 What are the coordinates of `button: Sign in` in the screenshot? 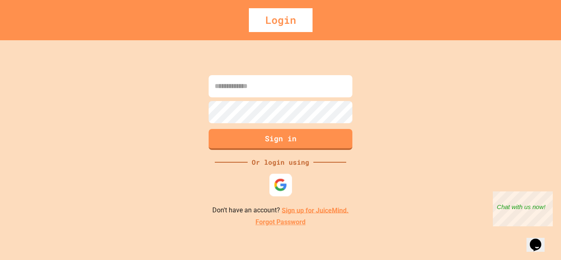 It's located at (280, 139).